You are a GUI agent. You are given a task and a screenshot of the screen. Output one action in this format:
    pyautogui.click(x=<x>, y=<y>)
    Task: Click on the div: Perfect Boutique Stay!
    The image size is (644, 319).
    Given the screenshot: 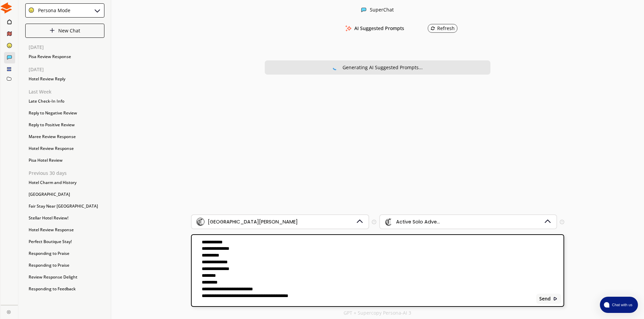 What is the action you would take?
    pyautogui.click(x=65, y=242)
    